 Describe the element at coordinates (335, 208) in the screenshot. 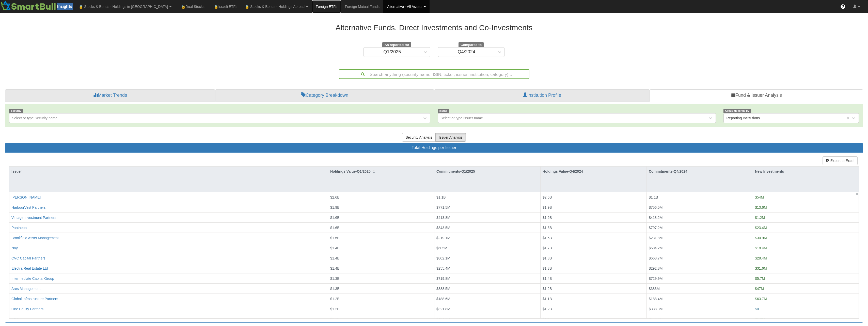

I see `span: $1.9B` at that location.